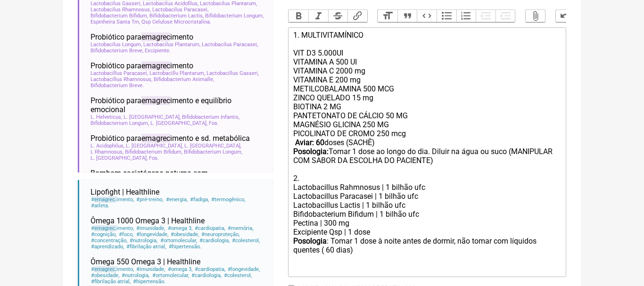 The height and width of the screenshot is (286, 644). Describe the element at coordinates (310, 142) in the screenshot. I see `strong: Aviar: 60` at that location.